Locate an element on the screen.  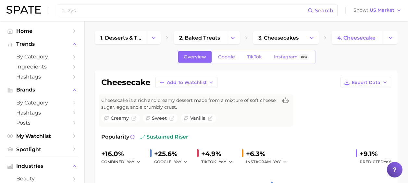
span: Spotlight is located at coordinates (42, 149).